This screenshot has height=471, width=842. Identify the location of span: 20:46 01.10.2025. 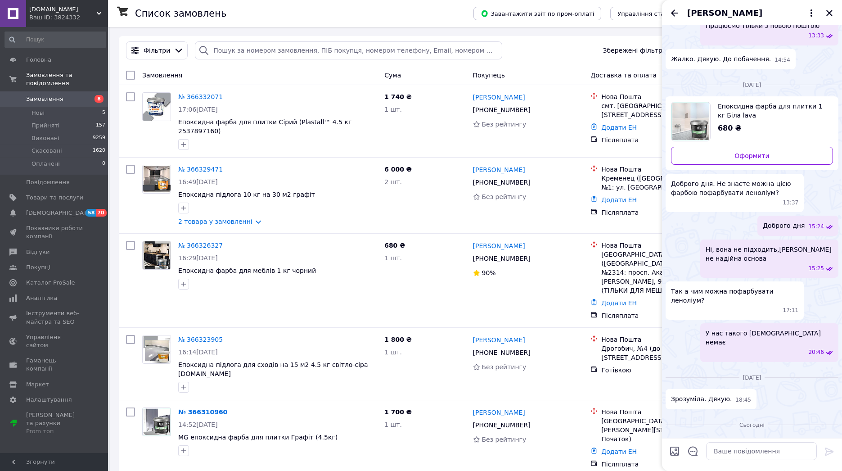
(816, 352).